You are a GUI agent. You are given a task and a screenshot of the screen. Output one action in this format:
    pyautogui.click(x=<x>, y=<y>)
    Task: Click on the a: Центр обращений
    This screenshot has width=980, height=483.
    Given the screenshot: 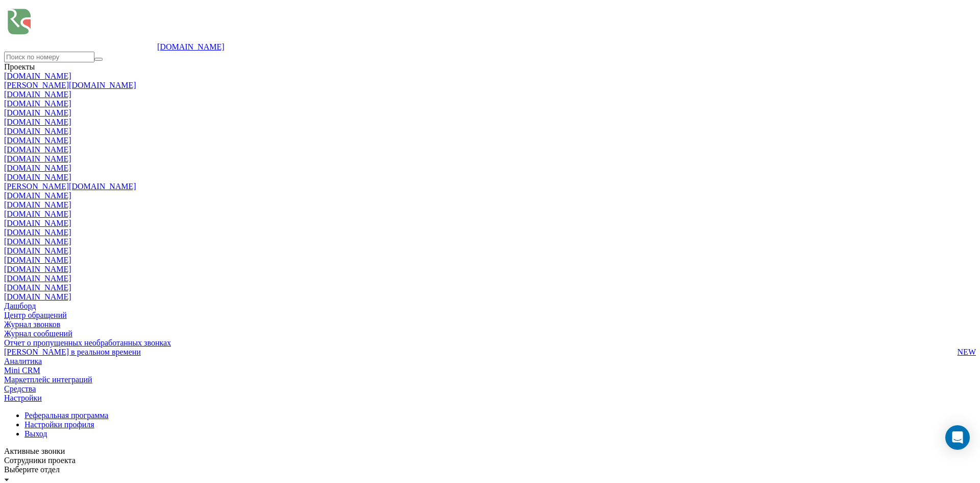 What is the action you would take?
    pyautogui.click(x=36, y=315)
    